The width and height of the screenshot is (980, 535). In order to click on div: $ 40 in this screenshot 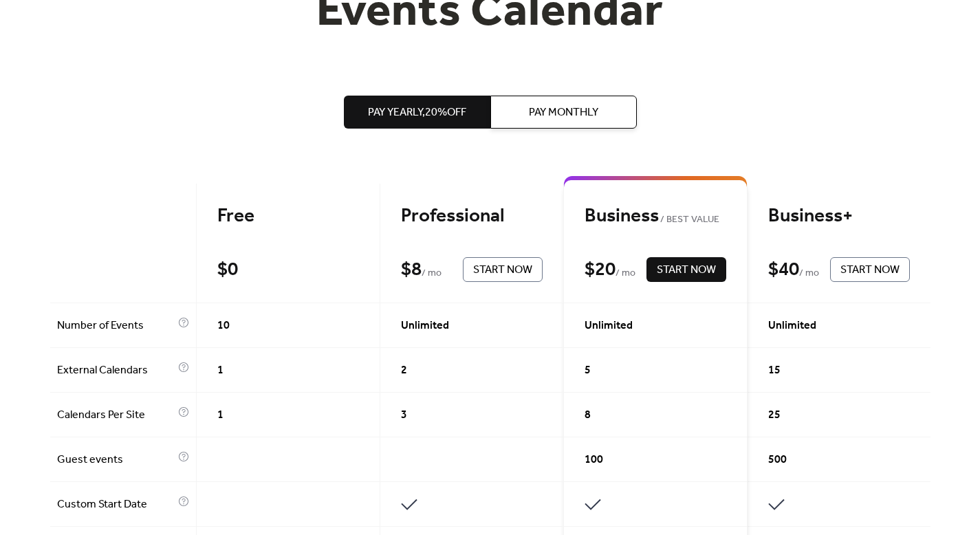, I will do `click(784, 270)`.